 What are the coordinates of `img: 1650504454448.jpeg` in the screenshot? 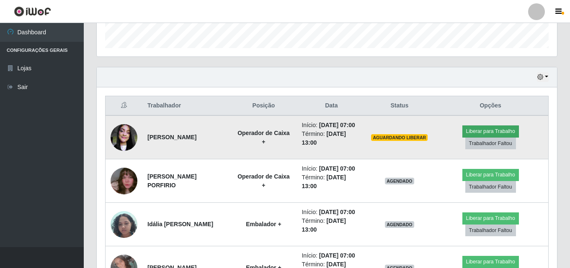 It's located at (124, 137).